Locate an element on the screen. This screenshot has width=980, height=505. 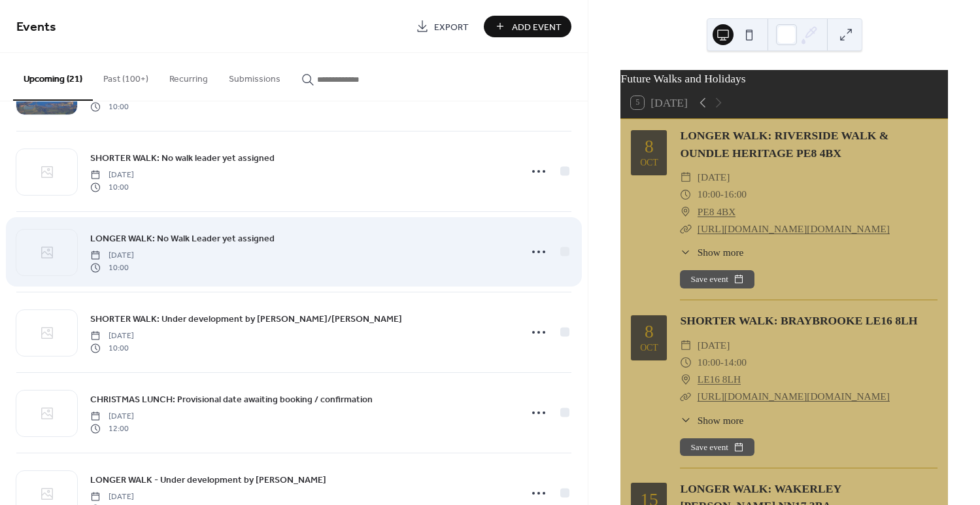
a: SHORTER WALK: No walk leader yet assigned is located at coordinates (182, 158).